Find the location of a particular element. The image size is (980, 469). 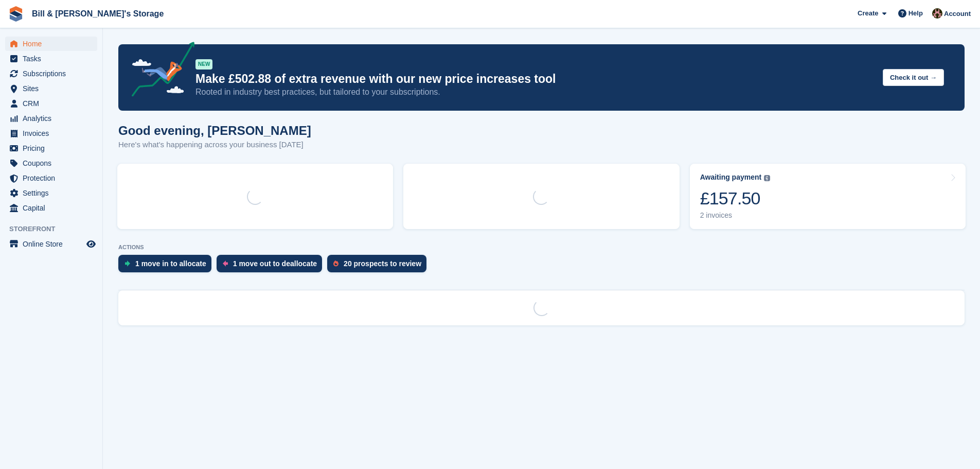

img: prospect-51fa495bee0391a8d652442698ab0144808aea92771e9ea1ae160a38d050c398.svg is located at coordinates (336, 264).